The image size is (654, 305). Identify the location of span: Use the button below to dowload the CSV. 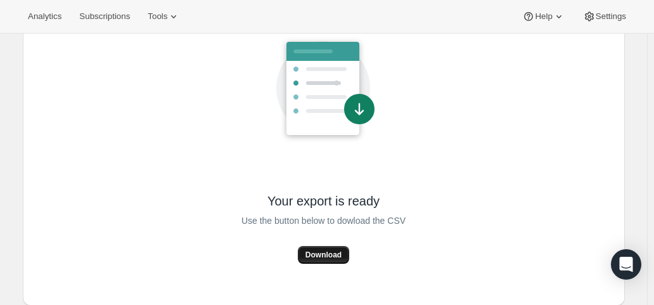
(323, 221).